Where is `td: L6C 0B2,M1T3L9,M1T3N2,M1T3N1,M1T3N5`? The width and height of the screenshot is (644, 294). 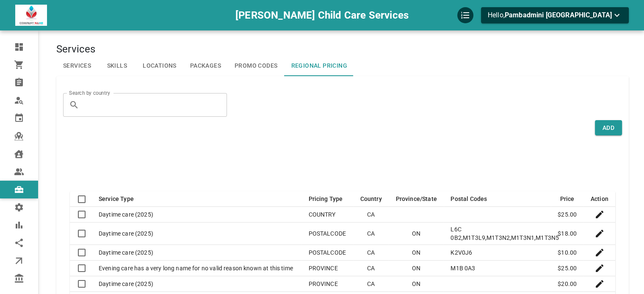 td: L6C 0B2,M1T3L9,M1T3N2,M1T3N1,M1T3N5 is located at coordinates (497, 234).